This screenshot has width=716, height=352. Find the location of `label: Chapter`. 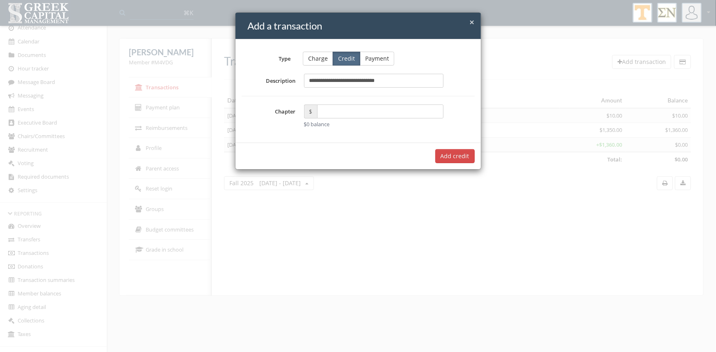

label: Chapter is located at coordinates (271, 117).